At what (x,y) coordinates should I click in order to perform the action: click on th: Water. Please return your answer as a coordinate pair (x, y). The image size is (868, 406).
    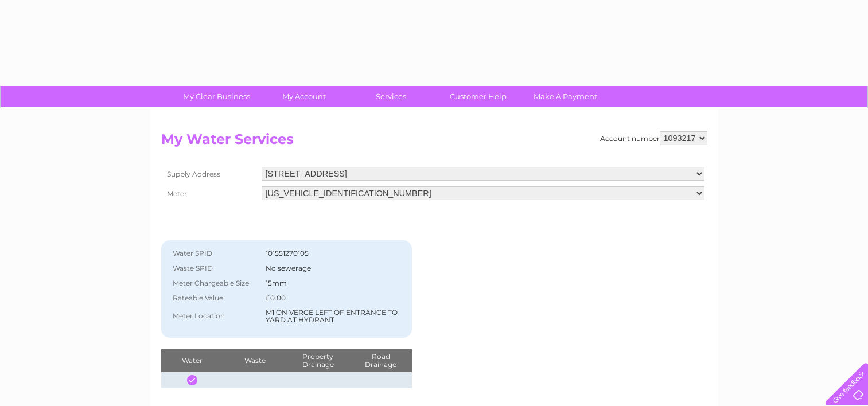
    Looking at the image, I should click on (192, 360).